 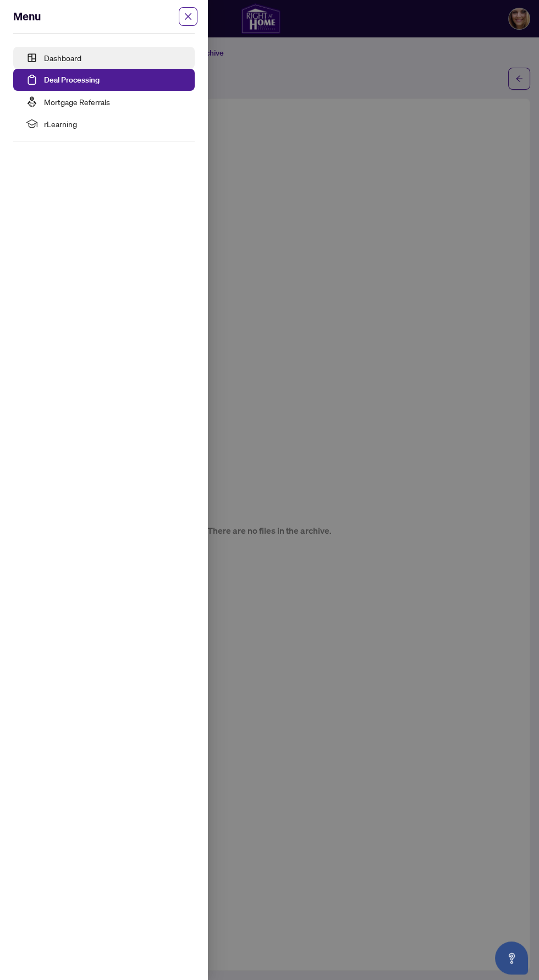 What do you see at coordinates (189, 17) in the screenshot?
I see `span: close` at bounding box center [189, 17].